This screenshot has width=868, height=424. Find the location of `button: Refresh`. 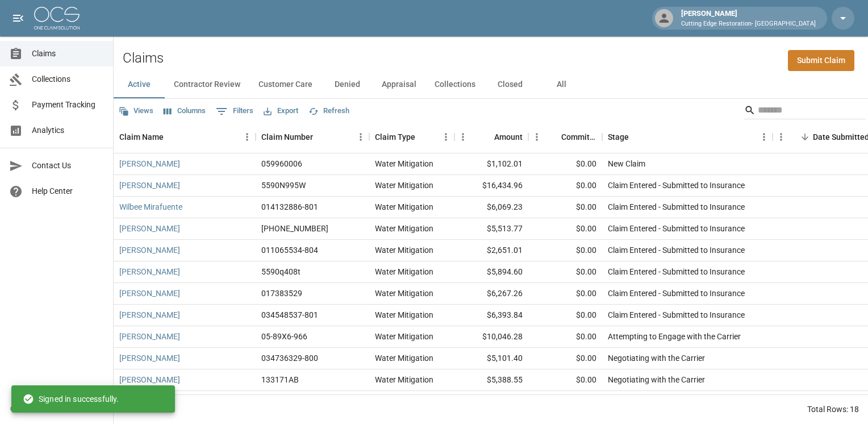

button: Refresh is located at coordinates (329, 111).